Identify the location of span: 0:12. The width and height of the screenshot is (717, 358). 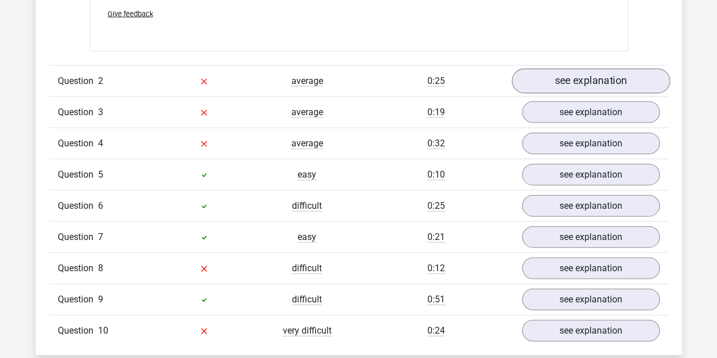
(436, 268).